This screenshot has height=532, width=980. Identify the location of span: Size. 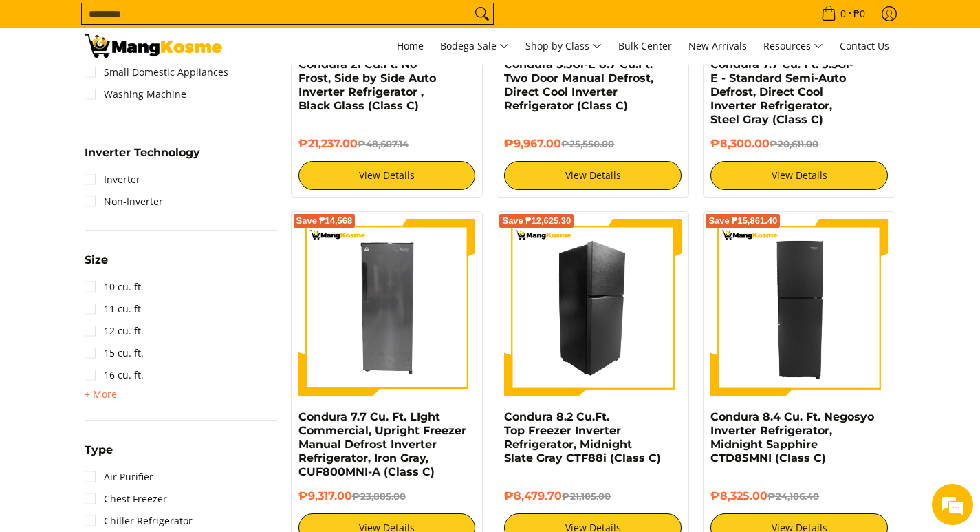
(96, 260).